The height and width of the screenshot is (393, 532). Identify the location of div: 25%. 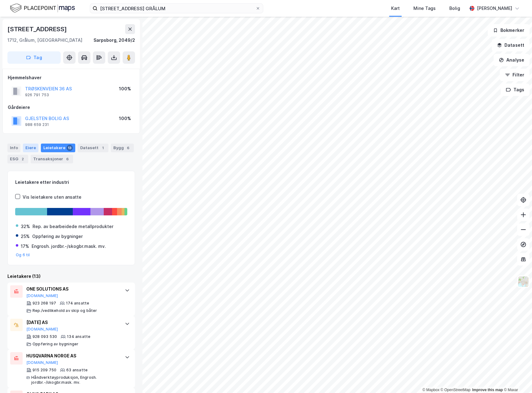
(25, 237).